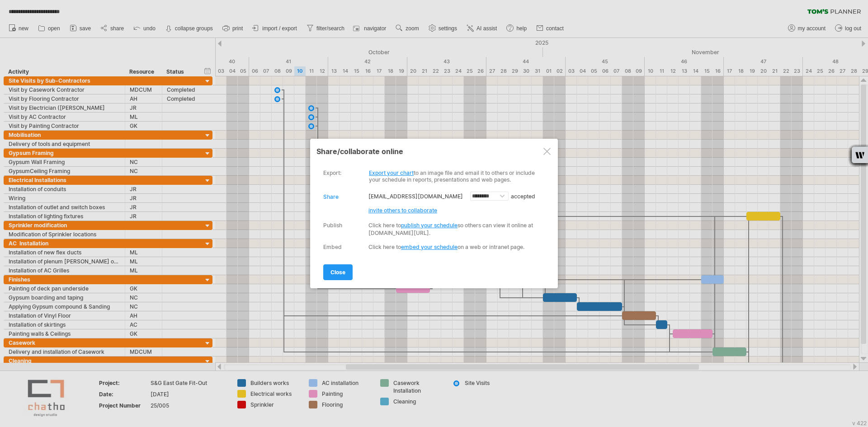  What do you see at coordinates (332, 247) in the screenshot?
I see `div: Embed` at bounding box center [332, 247].